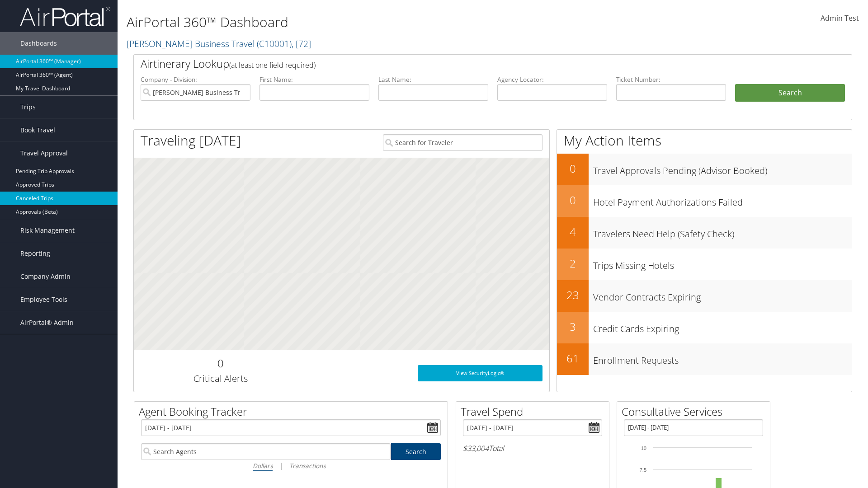 The height and width of the screenshot is (488, 868). What do you see at coordinates (371, 22) in the screenshot?
I see `h1: AirPortal 360™ Dashboard` at bounding box center [371, 22].